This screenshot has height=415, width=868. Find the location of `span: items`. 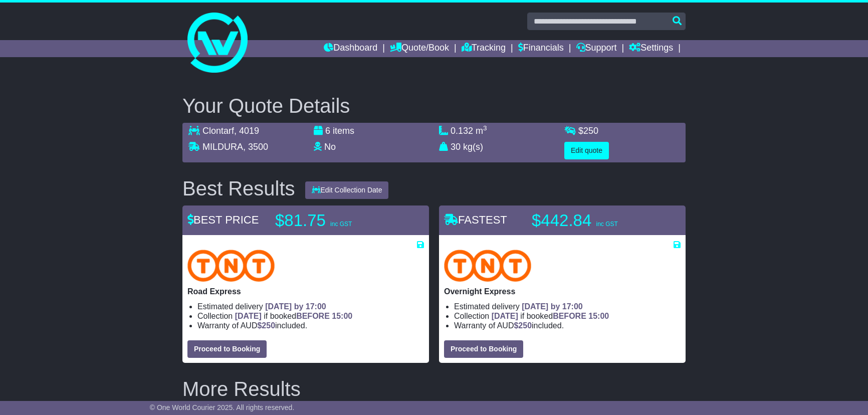

span: items is located at coordinates (343, 130).